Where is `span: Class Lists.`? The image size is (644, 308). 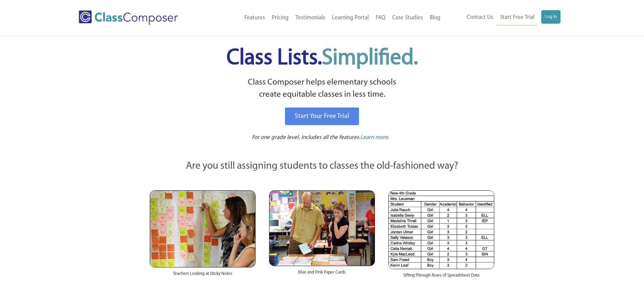 span: Class Lists. is located at coordinates (322, 58).